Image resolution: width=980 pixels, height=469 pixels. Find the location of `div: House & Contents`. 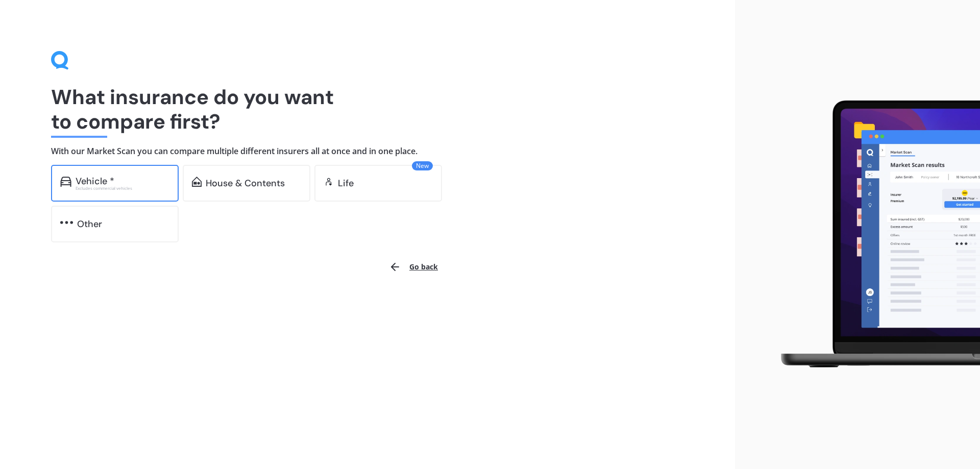

div: House & Contents is located at coordinates (245, 183).